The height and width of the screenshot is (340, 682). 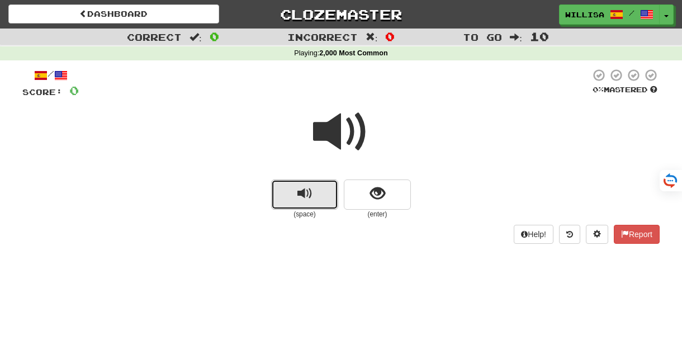 I want to click on span: To go, so click(x=482, y=37).